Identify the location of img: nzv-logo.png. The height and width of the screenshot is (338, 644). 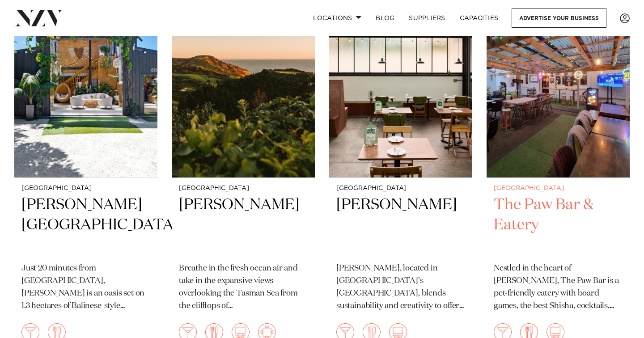
(39, 18).